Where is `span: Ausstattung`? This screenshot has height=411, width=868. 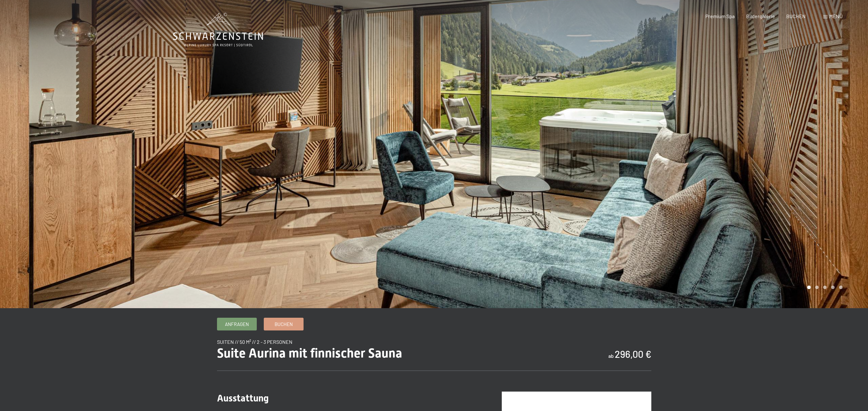
span: Ausstattung is located at coordinates (243, 397).